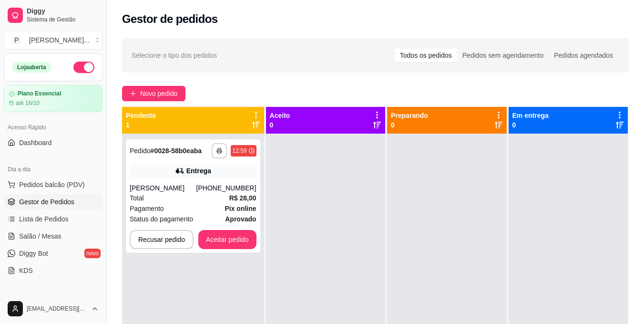 This screenshot has height=324, width=644. What do you see at coordinates (32, 67) in the screenshot?
I see `div: Loja aberta` at bounding box center [32, 67].